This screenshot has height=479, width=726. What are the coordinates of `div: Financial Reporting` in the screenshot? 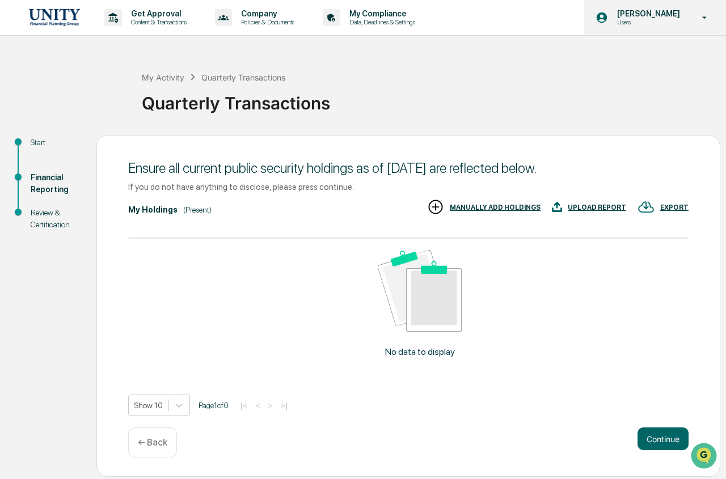 It's located at (54, 184).